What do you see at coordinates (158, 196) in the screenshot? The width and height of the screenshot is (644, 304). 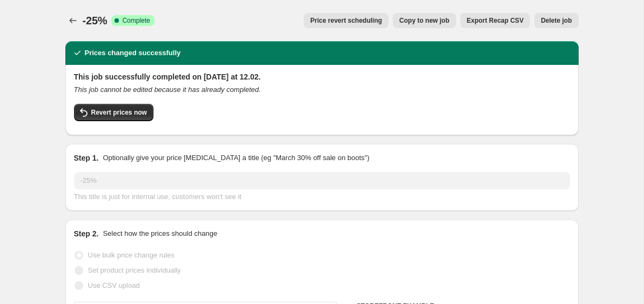 I see `span: This title is just for internal use, customers won't see it` at bounding box center [158, 196].